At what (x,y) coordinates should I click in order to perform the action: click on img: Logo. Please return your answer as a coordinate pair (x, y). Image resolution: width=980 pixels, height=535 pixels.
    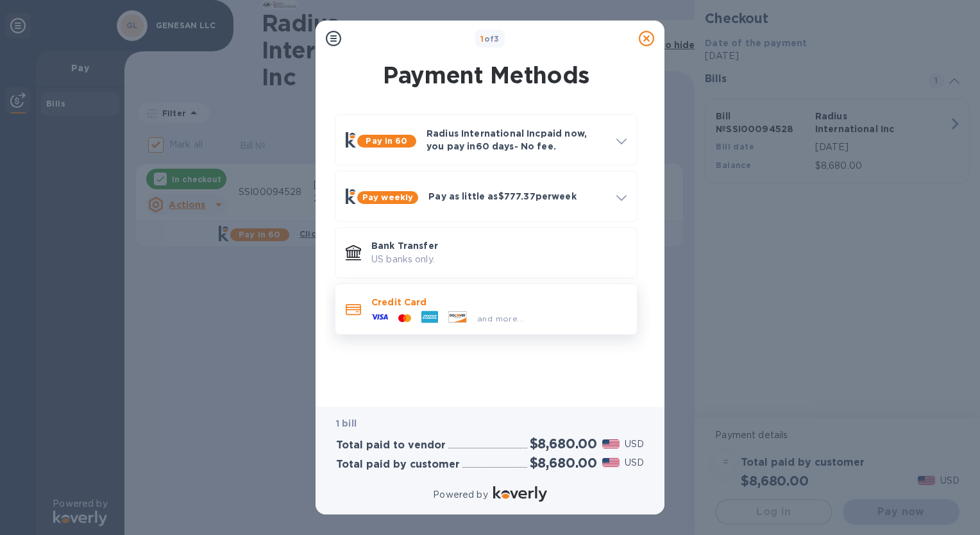
    Looking at the image, I should click on (520, 494).